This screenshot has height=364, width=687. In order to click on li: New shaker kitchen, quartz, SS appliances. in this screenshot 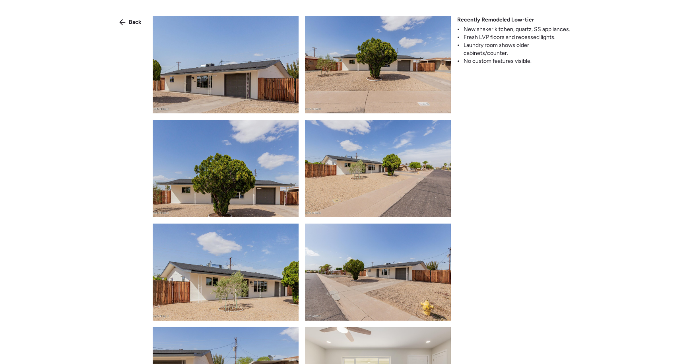, I will do `click(518, 29)`.